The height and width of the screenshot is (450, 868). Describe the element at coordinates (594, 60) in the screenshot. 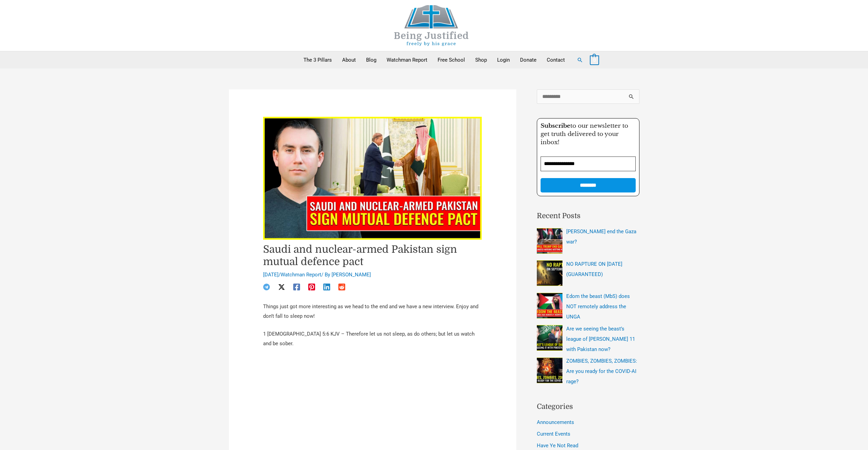

I see `span: 0` at that location.